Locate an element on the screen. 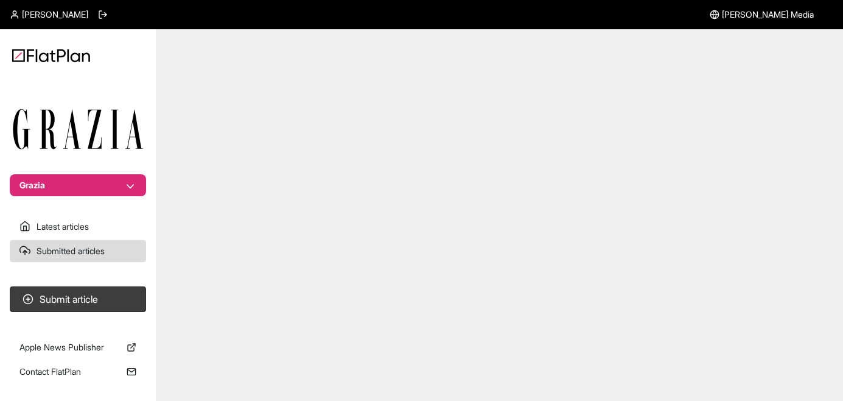  a: Contact FlatPlan is located at coordinates (78, 371).